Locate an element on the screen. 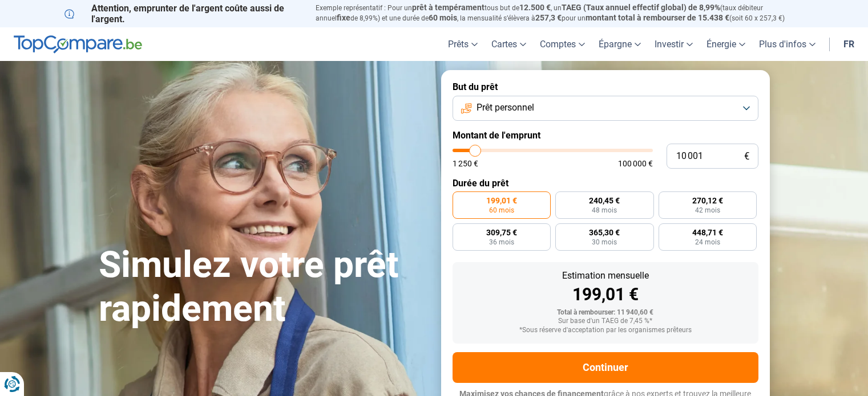  p: Attention, emprunter de l'argent coûte aussi de l'argent. is located at coordinates (183, 13).